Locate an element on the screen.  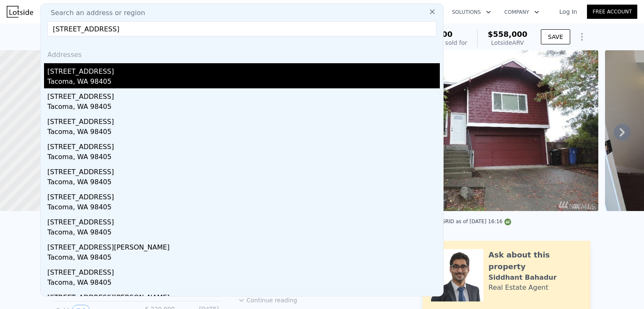
img: Lotside is located at coordinates (20, 11).